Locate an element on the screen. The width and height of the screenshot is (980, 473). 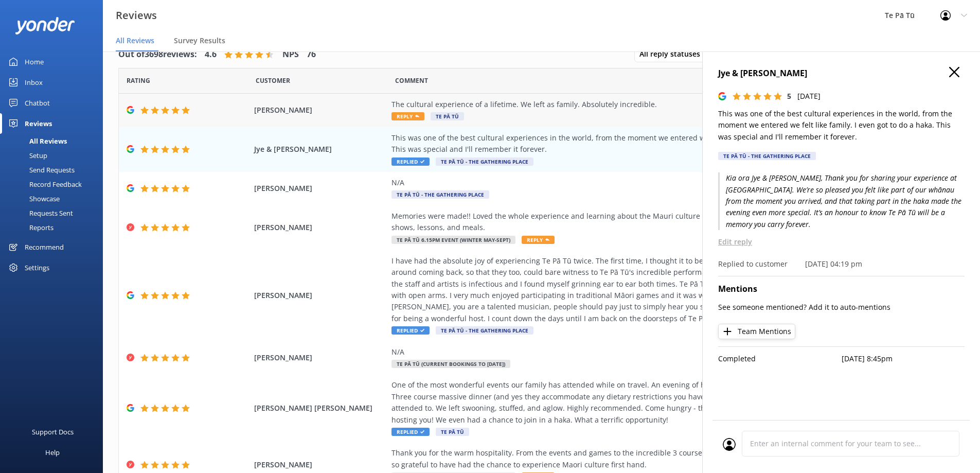
div: Send Requests is located at coordinates (40, 170).